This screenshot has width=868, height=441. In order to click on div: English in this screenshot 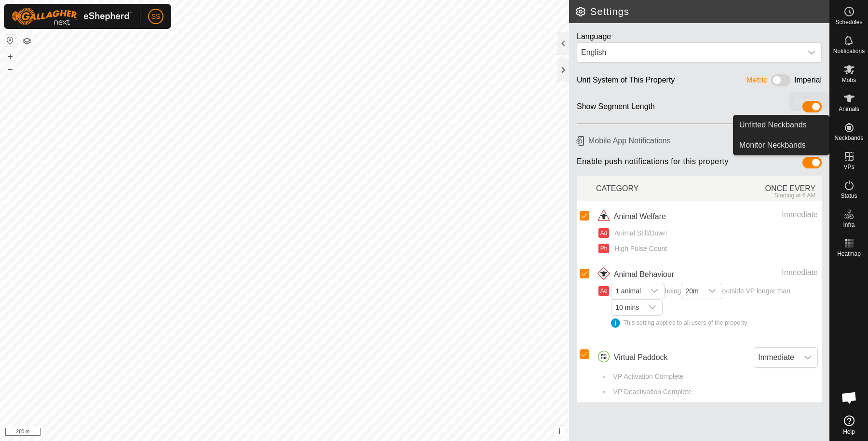, I will do `click(690, 53)`.